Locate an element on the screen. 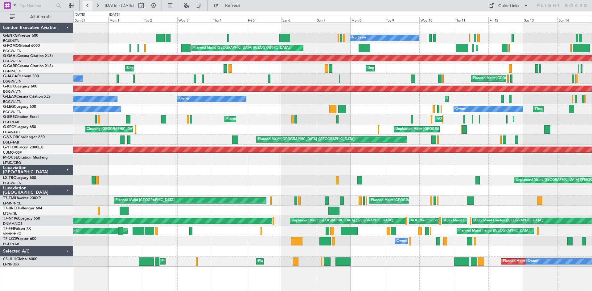 The height and width of the screenshot is (291, 592). div: Wed 10 is located at coordinates (436, 20).